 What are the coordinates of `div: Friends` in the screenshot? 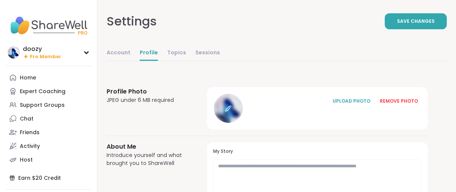 It's located at (30, 133).